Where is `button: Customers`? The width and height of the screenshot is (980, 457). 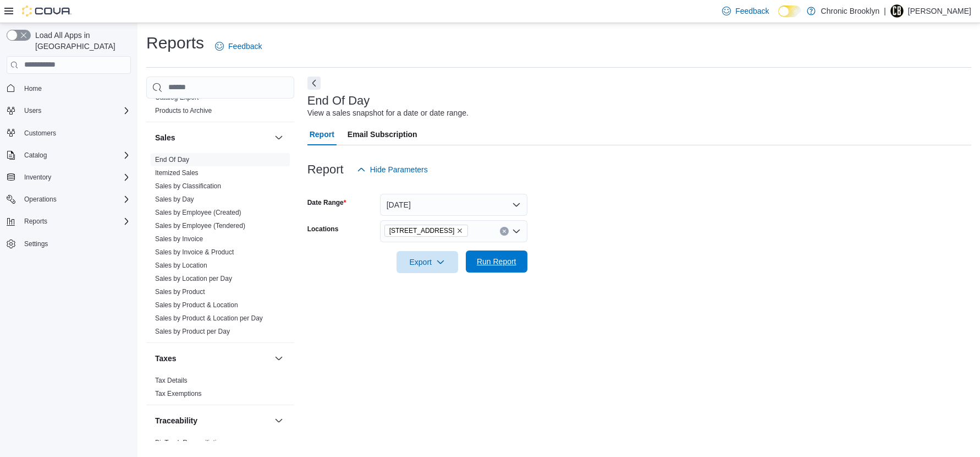 button: Customers is located at coordinates (69, 133).